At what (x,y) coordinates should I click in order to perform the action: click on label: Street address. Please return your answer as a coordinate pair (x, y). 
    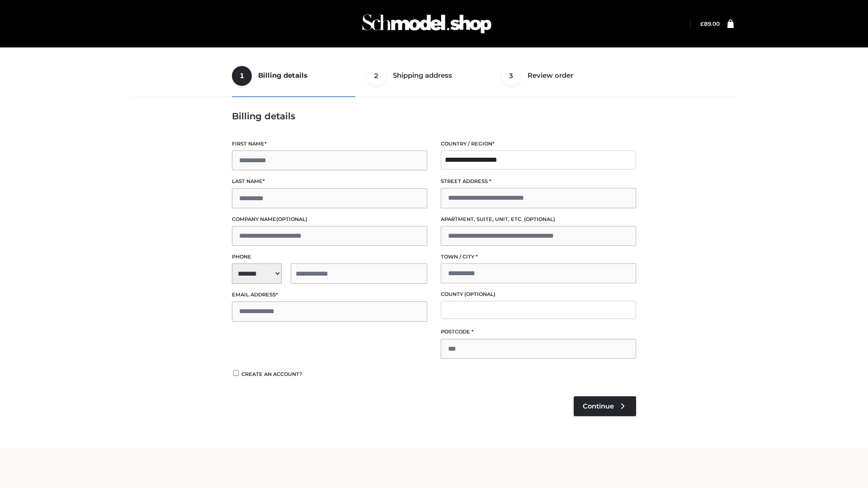
    Looking at the image, I should click on (538, 181).